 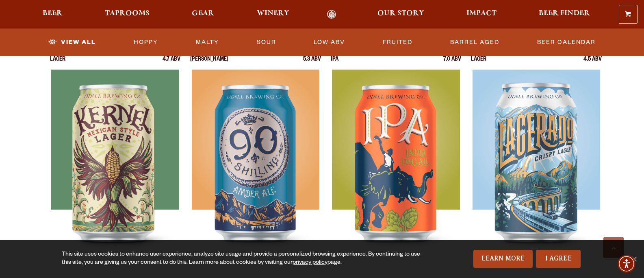 I want to click on a: View All, so click(x=72, y=42).